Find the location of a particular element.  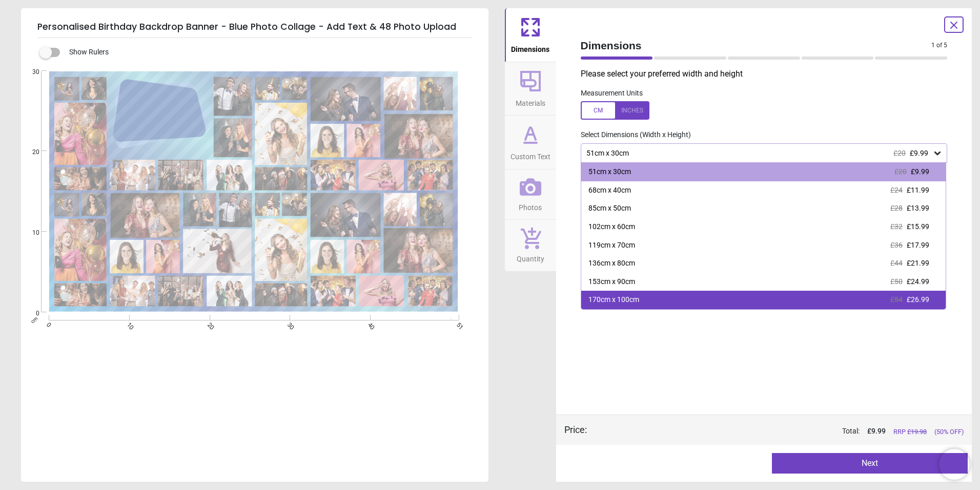

span: (50% OFF) is located at coordinates (949, 432).